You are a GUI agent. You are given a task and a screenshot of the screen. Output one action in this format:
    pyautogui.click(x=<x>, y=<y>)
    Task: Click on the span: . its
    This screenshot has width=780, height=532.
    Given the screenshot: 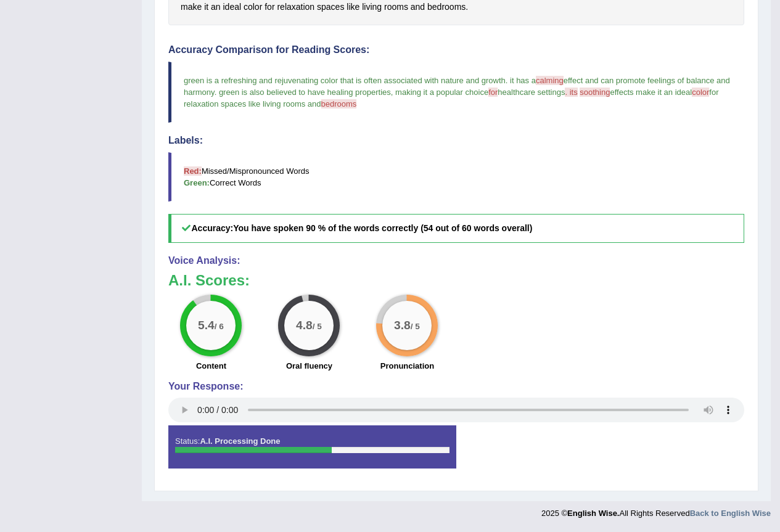 What is the action you would take?
    pyautogui.click(x=571, y=92)
    